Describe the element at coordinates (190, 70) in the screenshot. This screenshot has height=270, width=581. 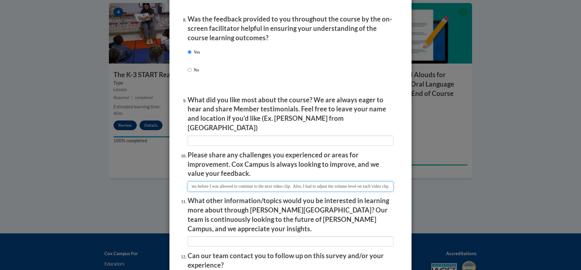
I see `input: No` at that location.